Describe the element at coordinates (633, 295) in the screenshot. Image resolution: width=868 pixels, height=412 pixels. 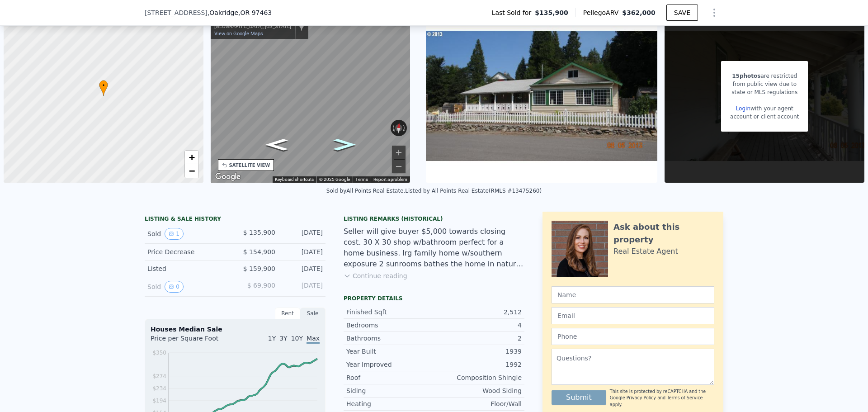
I see `input: Name` at that location.